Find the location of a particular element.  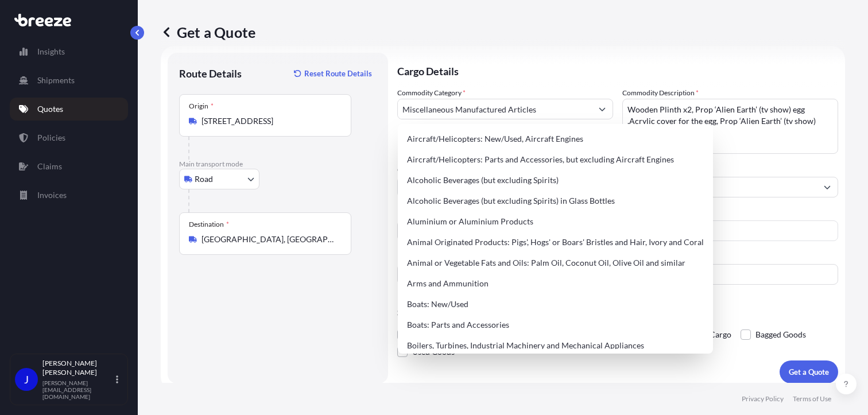

button: Reset Route Details is located at coordinates (333, 73).